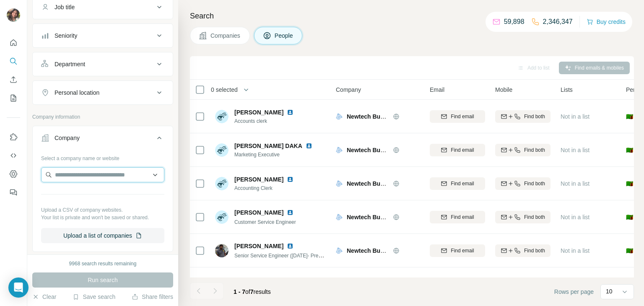  Describe the element at coordinates (103, 64) in the screenshot. I see `button: Department` at that location.